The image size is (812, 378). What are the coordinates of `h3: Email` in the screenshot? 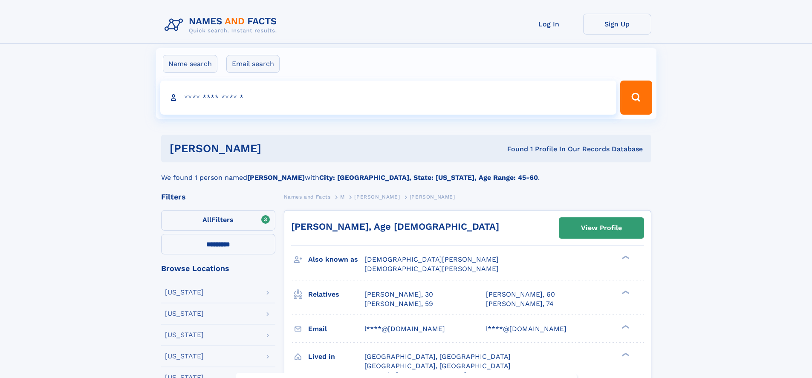 It's located at (336, 329).